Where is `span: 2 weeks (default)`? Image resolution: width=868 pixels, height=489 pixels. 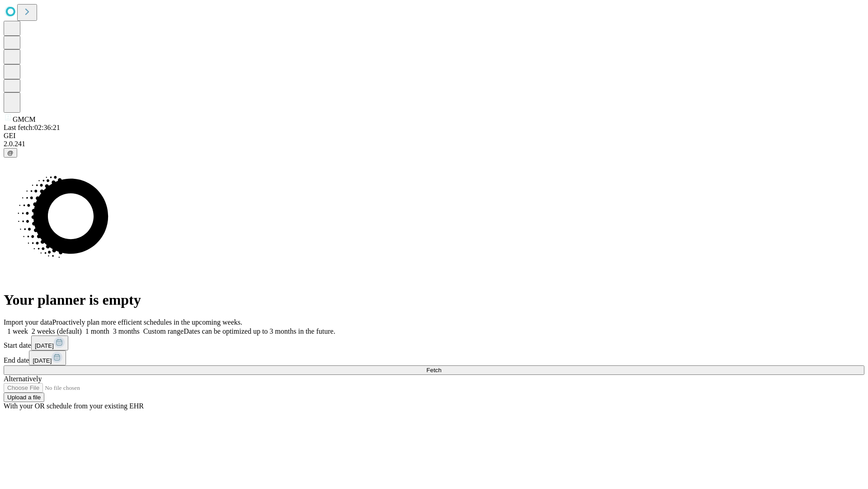
span: 2 weeks (default) is located at coordinates (56, 330).